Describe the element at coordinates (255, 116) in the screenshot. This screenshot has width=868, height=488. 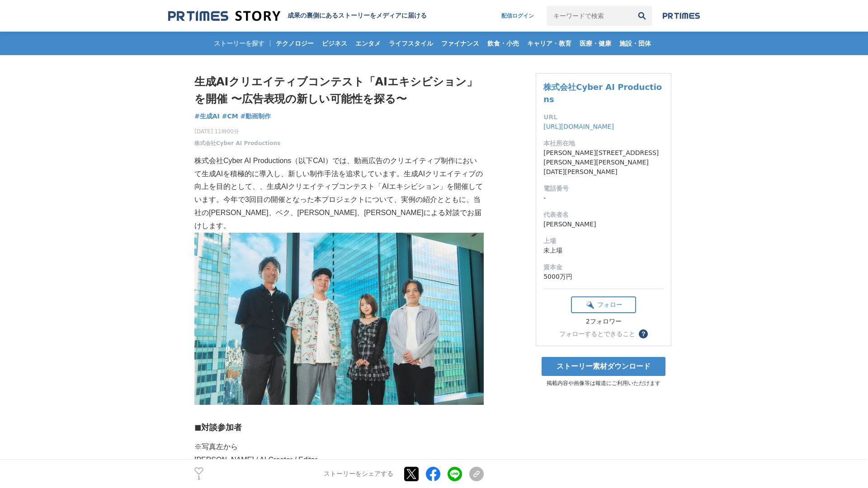
I see `span: #動画制作` at that location.